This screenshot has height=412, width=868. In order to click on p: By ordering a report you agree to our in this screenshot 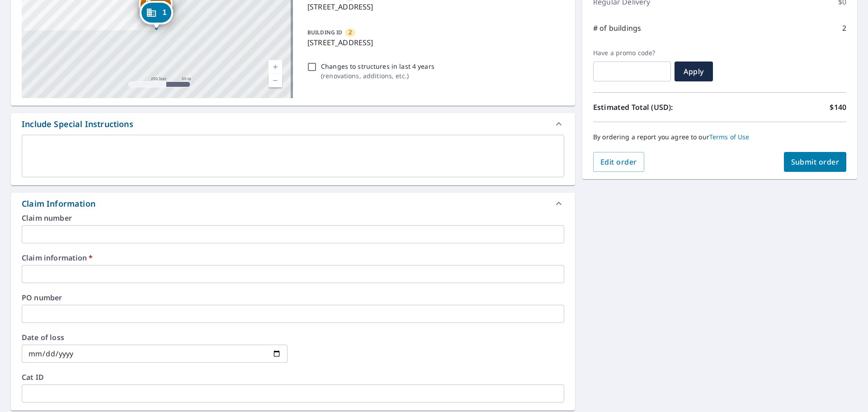, I will do `click(720, 137)`.